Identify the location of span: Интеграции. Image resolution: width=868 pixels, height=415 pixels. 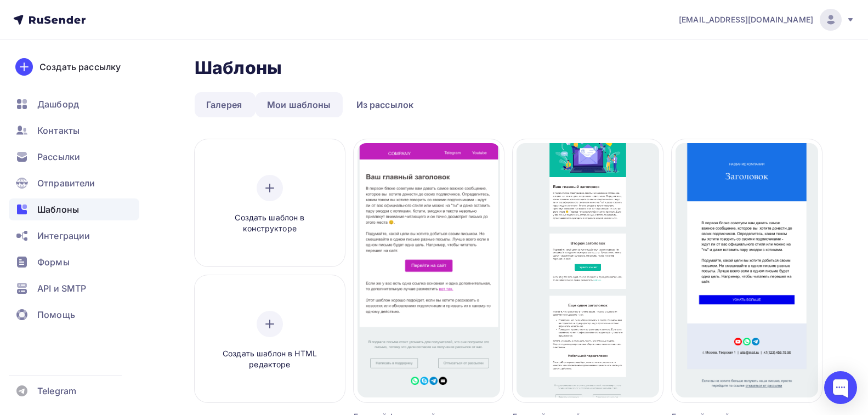
(64, 236).